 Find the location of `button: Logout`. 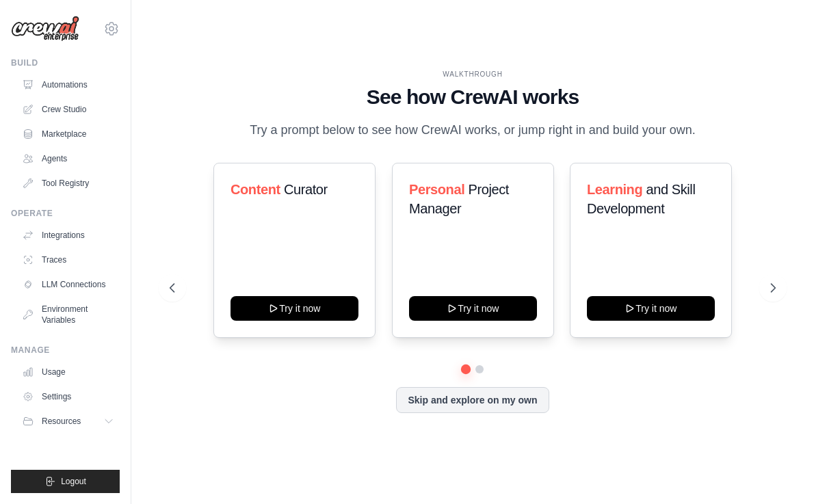

button: Logout is located at coordinates (65, 482).